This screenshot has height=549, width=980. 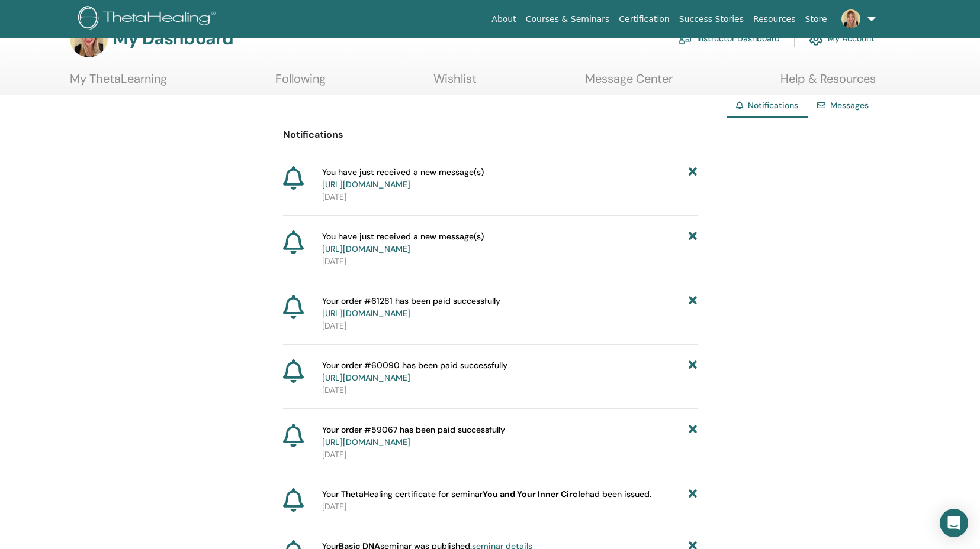 What do you see at coordinates (533, 494) in the screenshot?
I see `b: You and Your Inner Circle` at bounding box center [533, 494].